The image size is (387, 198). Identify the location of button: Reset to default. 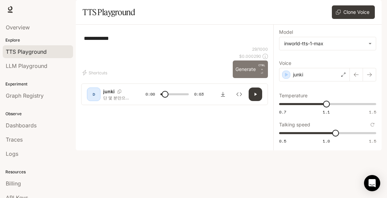
(373, 125).